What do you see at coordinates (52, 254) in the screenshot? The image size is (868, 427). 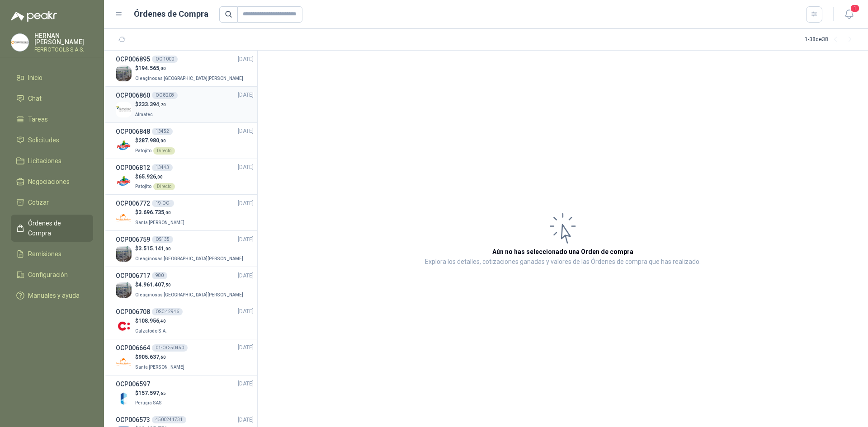 I see `a: Remisiones` at bounding box center [52, 254].